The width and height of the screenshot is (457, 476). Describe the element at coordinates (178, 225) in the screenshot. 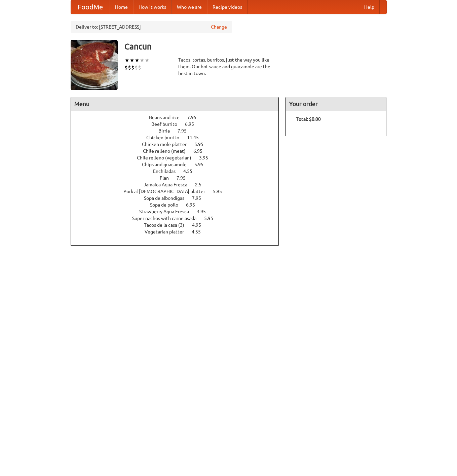

I see `a: Tacos de la casa (3) 4.95` at that location.